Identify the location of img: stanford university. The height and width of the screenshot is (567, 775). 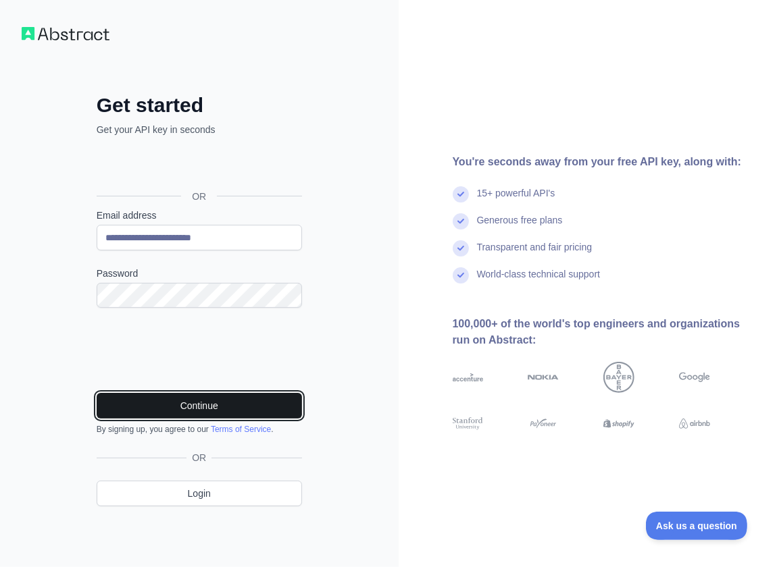
(468, 423).